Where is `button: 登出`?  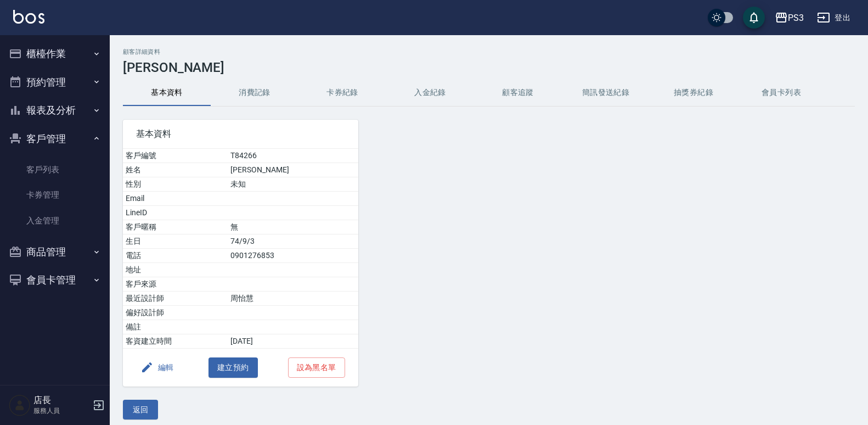 button: 登出 is located at coordinates (834, 18).